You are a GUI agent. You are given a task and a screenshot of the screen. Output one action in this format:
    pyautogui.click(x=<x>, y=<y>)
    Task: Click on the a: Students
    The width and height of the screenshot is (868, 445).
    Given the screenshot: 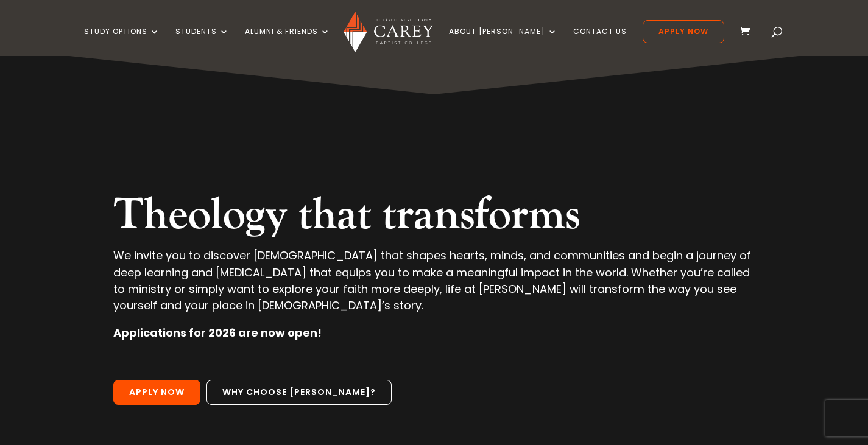 What is the action you would take?
    pyautogui.click(x=202, y=41)
    